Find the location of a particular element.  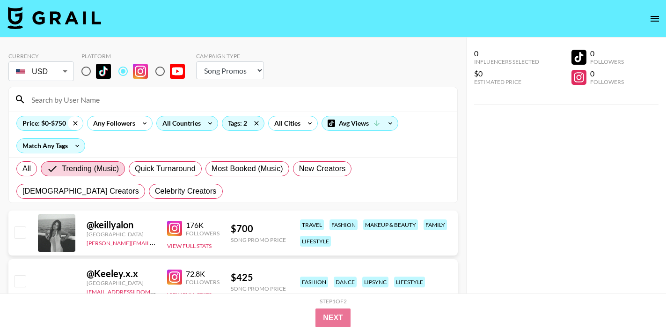

div: @ keillyalon is located at coordinates (121, 224).